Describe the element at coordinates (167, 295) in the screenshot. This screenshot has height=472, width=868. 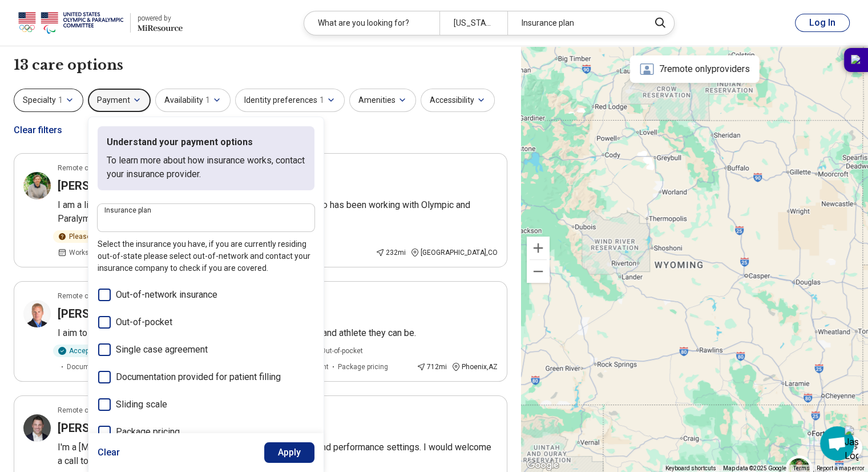
I see `span: Out-of-network insurance` at that location.